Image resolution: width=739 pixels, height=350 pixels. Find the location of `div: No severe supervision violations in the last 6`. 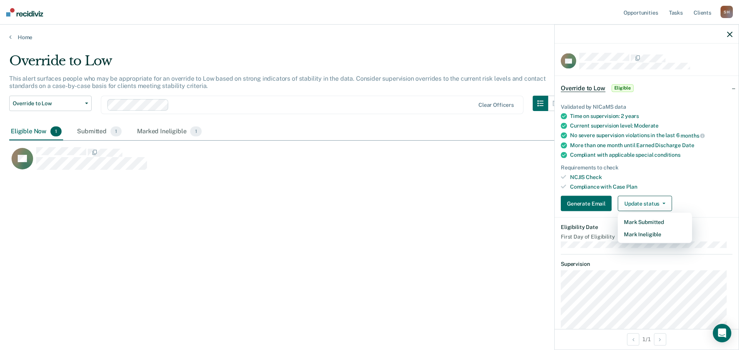

div: No severe supervision violations in the last 6 is located at coordinates (651, 136).